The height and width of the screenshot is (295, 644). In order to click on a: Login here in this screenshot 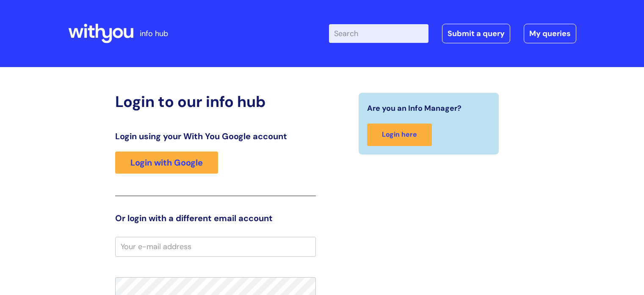, I will do `click(399, 135)`.